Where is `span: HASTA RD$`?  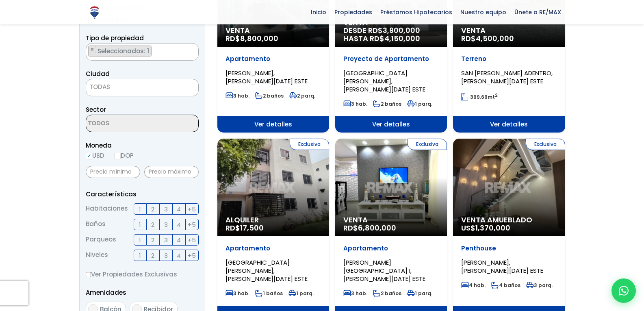 span: HASTA RD$ is located at coordinates (391, 39).